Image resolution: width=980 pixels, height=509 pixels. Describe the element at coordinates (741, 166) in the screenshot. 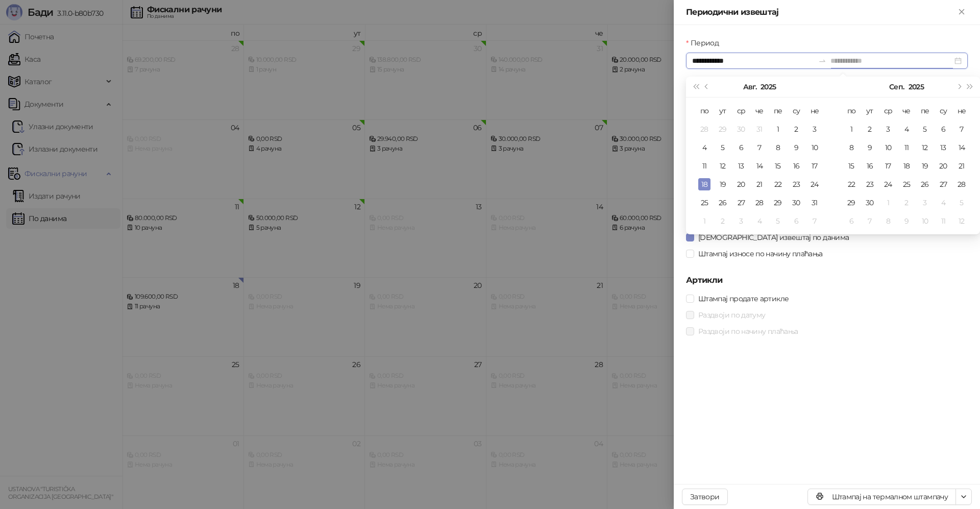

I see `td: 2025-08-13` at that location.